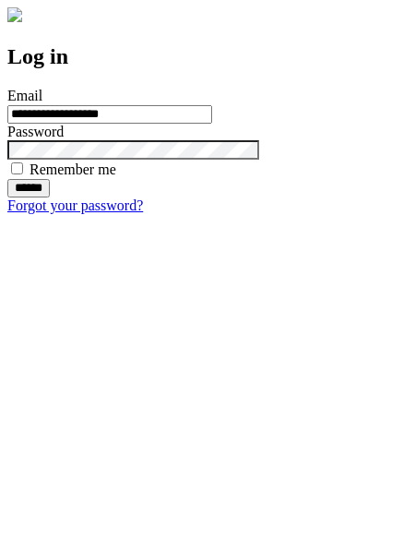  I want to click on img: logo-4e3dc11c47720685a147b03b5a06dd966a58ff35d612b21f08c02c0306f2b779.png, so click(15, 15).